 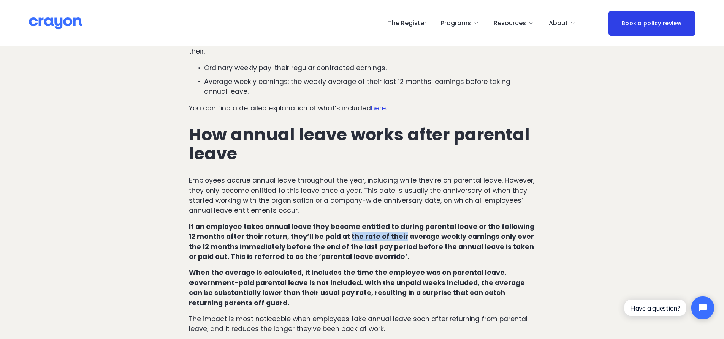 I want to click on a: here, so click(x=378, y=108).